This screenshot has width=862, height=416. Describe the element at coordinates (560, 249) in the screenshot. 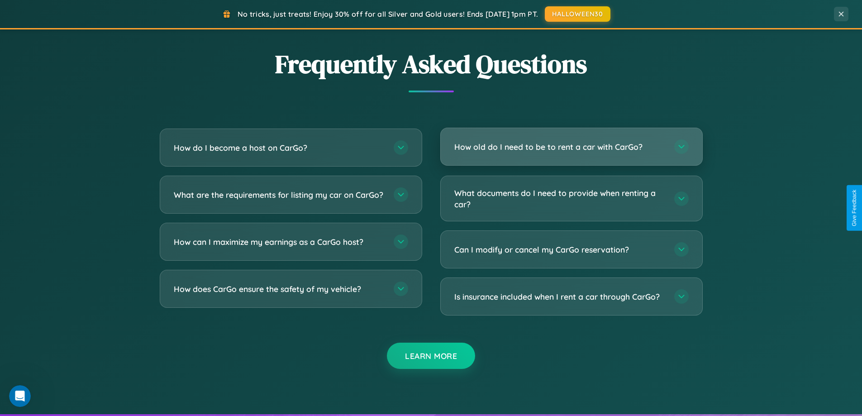

I see `h3: Can I modify or cancel my CarGo reservation?` at that location.